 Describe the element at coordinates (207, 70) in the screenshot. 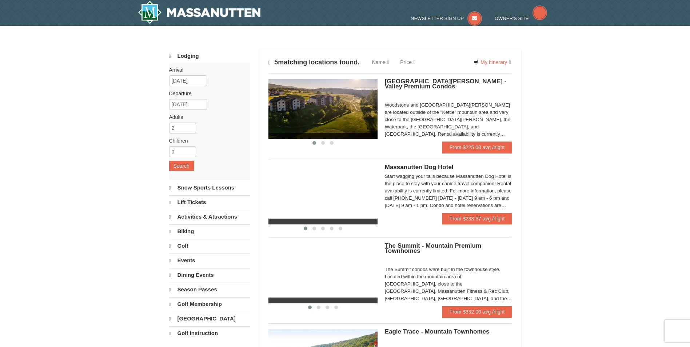

I see `label: Arrival` at that location.